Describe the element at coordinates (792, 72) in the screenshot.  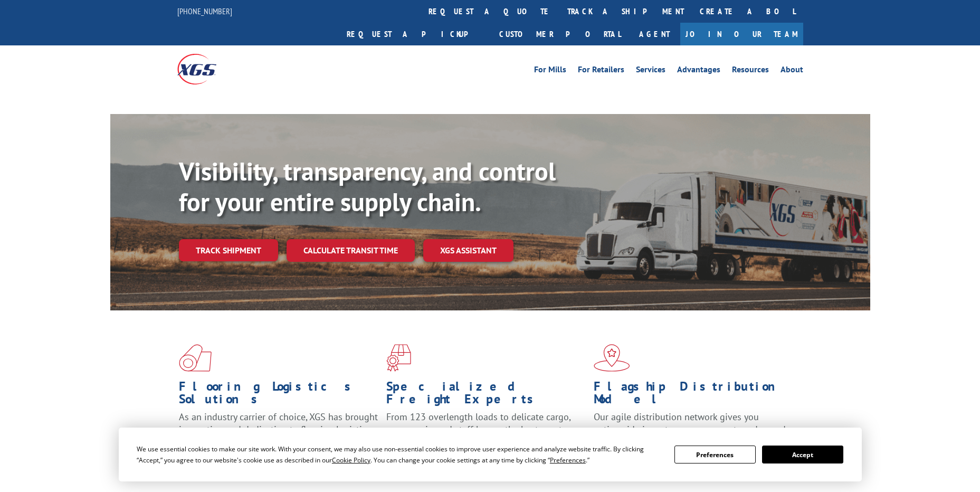
I see `a: About` at that location.